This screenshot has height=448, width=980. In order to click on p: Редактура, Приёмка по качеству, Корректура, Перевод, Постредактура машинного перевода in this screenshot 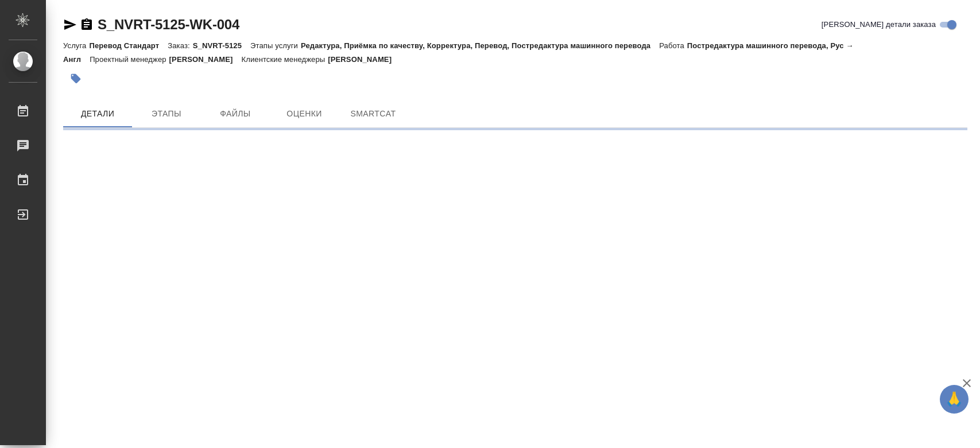, I will do `click(480, 45)`.